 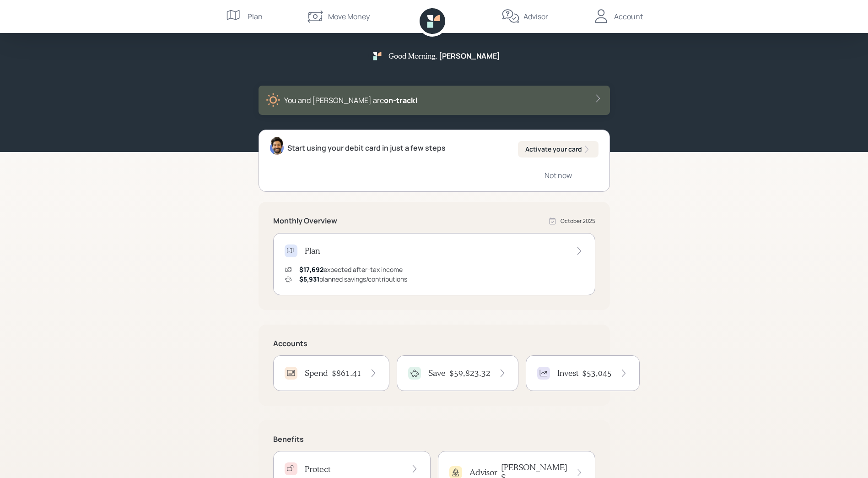 What do you see at coordinates (349, 17) in the screenshot?
I see `div: Move Money` at bounding box center [349, 17].